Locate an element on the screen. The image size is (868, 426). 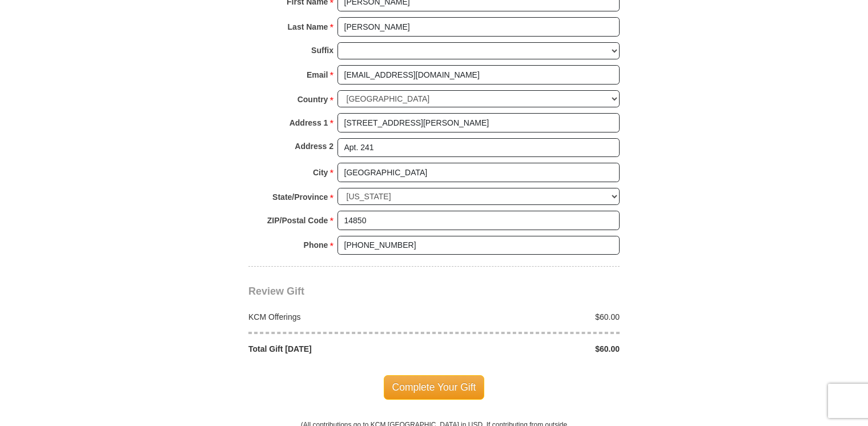
span: Review Gift is located at coordinates (276, 291).